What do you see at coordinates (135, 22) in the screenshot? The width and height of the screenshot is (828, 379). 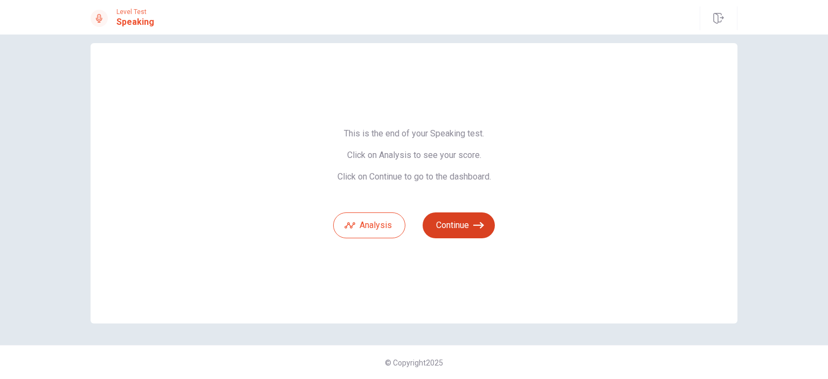 I see `h1: Speaking` at bounding box center [135, 22].